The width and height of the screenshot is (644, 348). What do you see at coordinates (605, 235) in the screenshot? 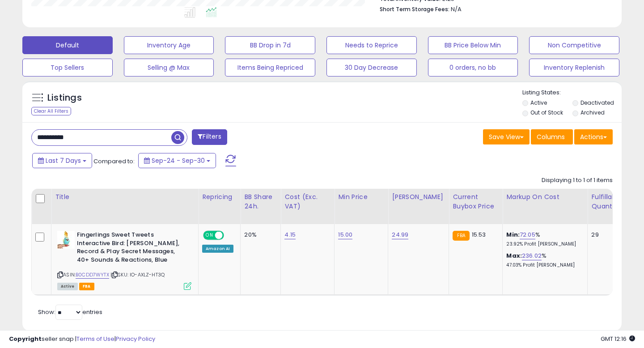
I see `div: 29` at bounding box center [605, 235].